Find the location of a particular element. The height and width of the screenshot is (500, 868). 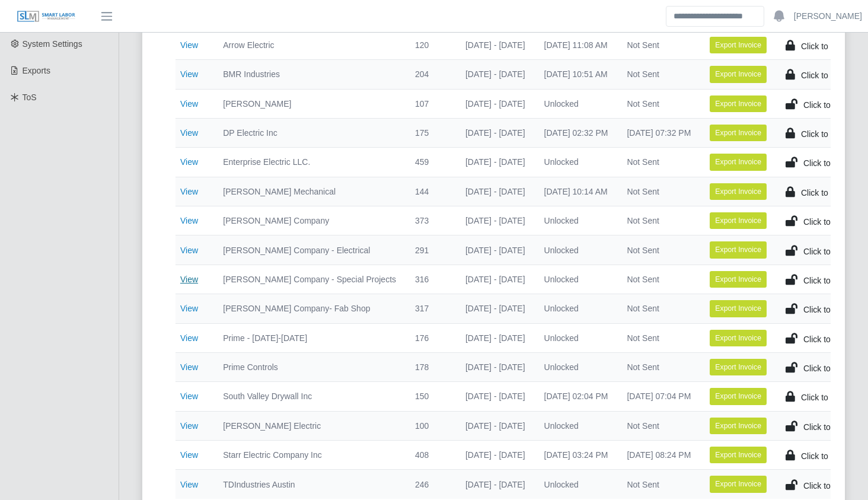

td: DP Electric Inc is located at coordinates (310, 132).